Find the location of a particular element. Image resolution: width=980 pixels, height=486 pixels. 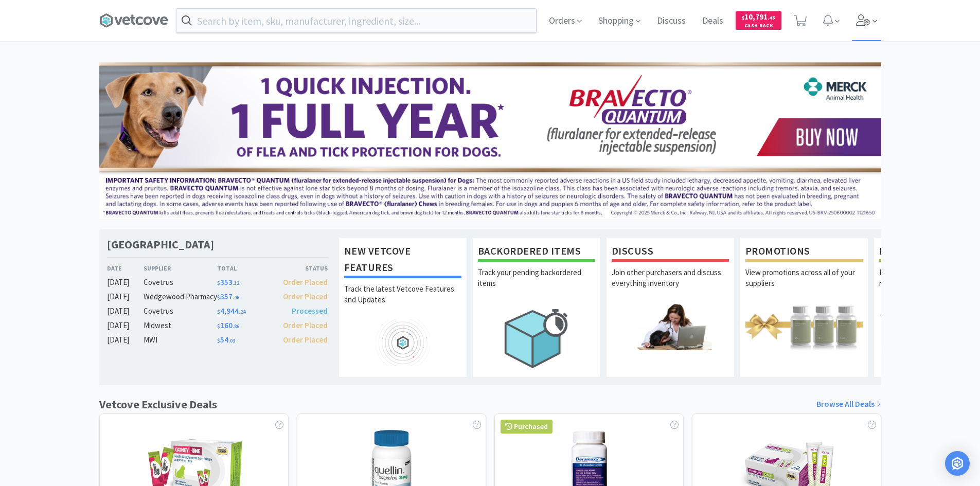

span: . 86 is located at coordinates (236, 326).